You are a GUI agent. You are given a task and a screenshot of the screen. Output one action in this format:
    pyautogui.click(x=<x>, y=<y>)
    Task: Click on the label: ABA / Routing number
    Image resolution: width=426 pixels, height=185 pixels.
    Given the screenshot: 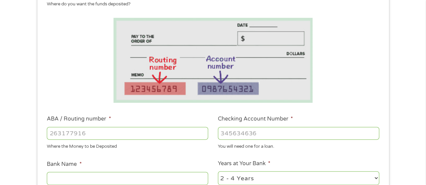 What is the action you would take?
    pyautogui.click(x=79, y=119)
    